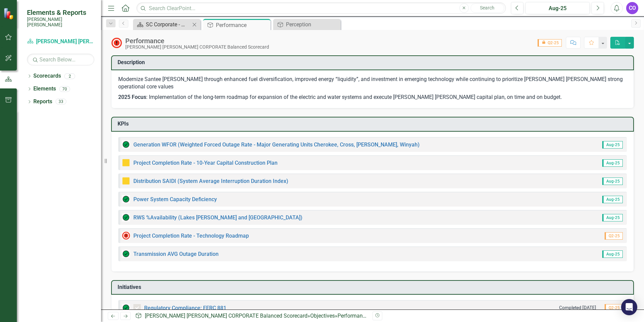 The width and height of the screenshot is (644, 322). I want to click on a: Perception, so click(307, 25).